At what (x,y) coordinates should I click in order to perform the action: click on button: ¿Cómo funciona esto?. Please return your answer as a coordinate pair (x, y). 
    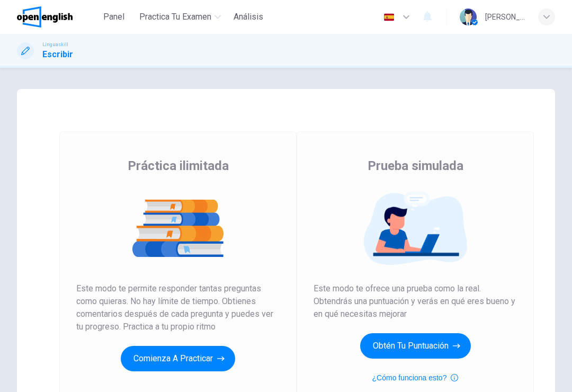
    Looking at the image, I should click on (415, 378).